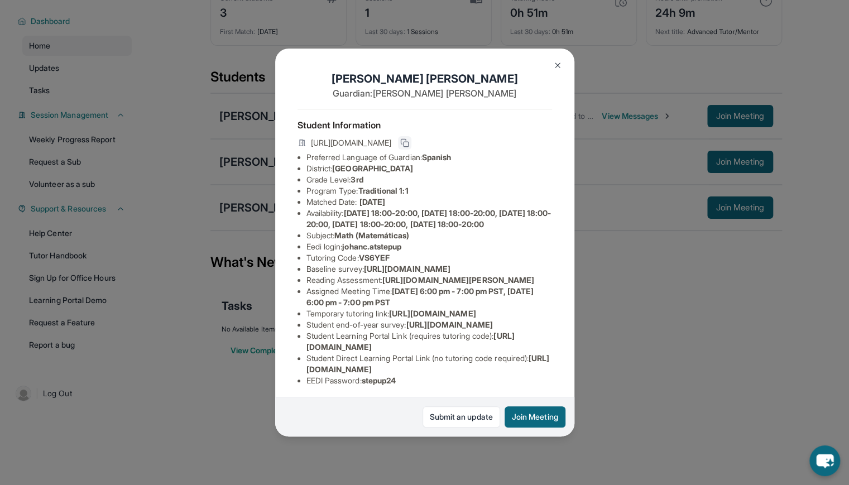 The image size is (849, 485). Describe the element at coordinates (429, 314) in the screenshot. I see `li: Temporary tutoring link :` at that location.